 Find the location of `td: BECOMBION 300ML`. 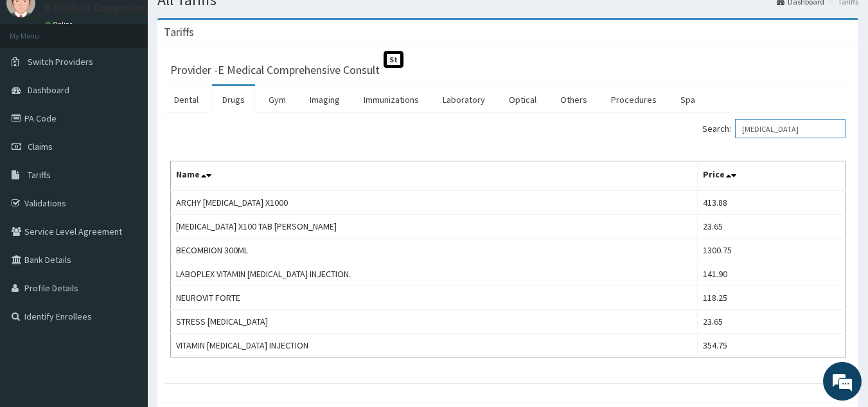

td: BECOMBION 300ML is located at coordinates (434, 250).